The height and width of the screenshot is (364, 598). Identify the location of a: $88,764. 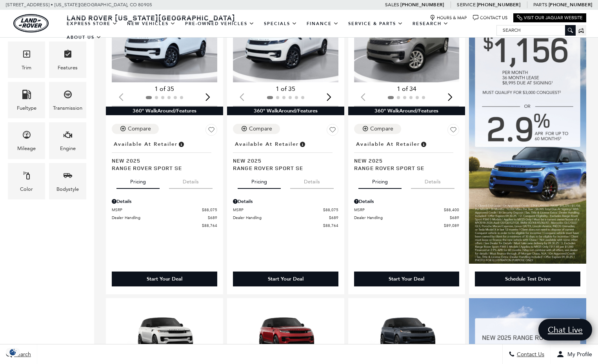
(286, 225).